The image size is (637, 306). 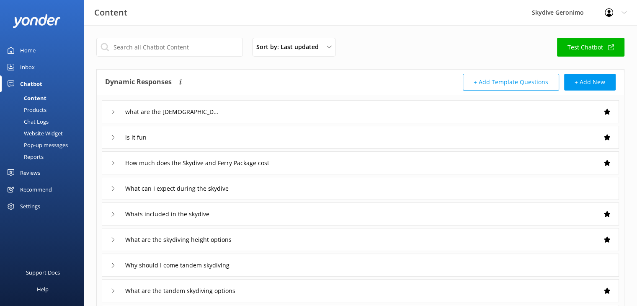 I want to click on a: Products, so click(x=44, y=110).